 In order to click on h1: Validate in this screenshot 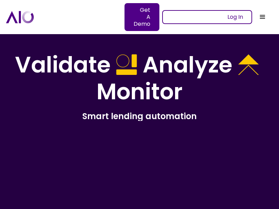, I will do `click(63, 65)`.